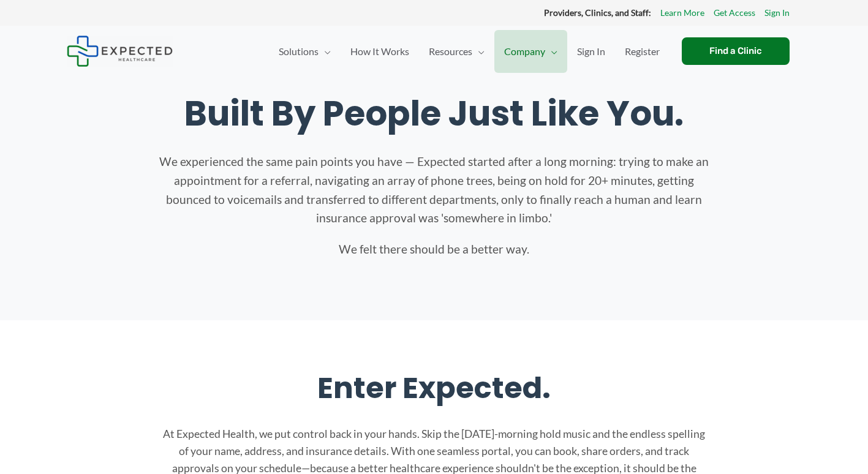 The image size is (868, 474). Describe the element at coordinates (304, 51) in the screenshot. I see `a: SolutionsMenu Toggle` at that location.